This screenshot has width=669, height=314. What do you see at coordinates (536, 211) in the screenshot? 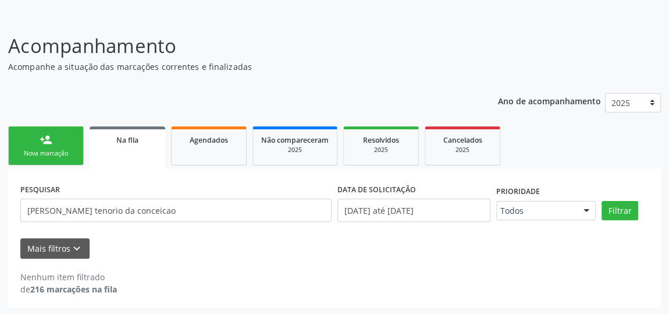
I see `span: Todos` at bounding box center [536, 211].